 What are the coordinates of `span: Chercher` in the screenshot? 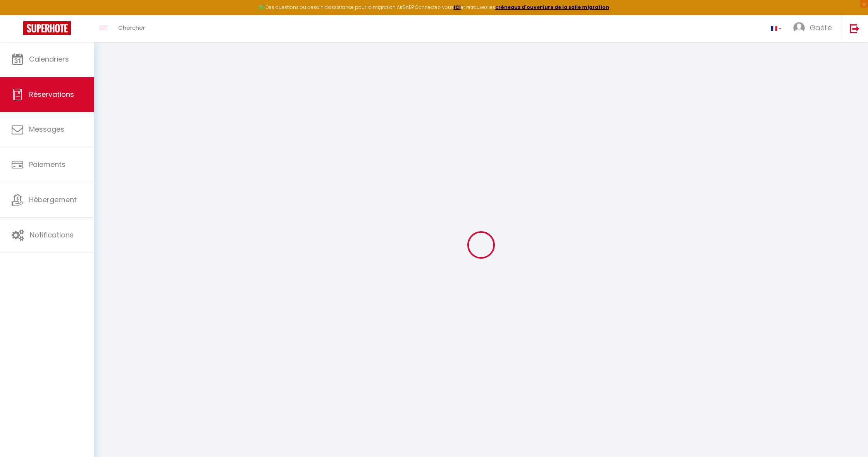 It's located at (132, 28).